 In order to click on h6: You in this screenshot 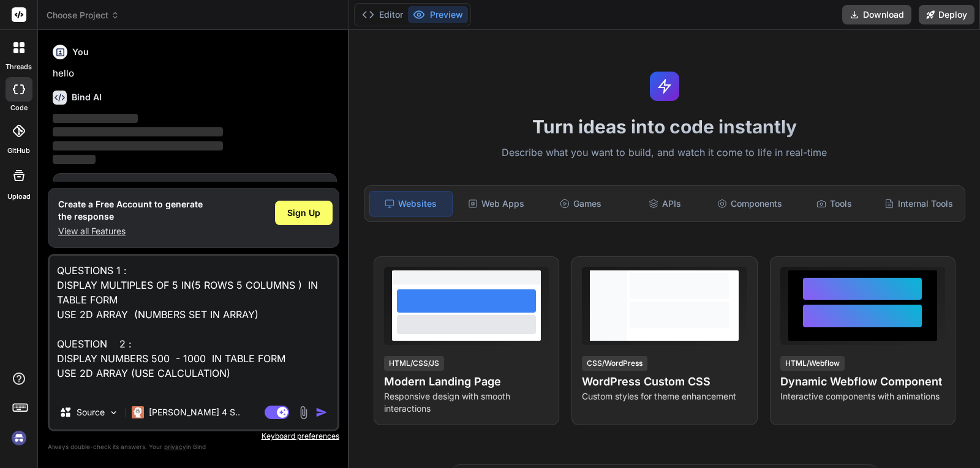, I will do `click(81, 52)`.